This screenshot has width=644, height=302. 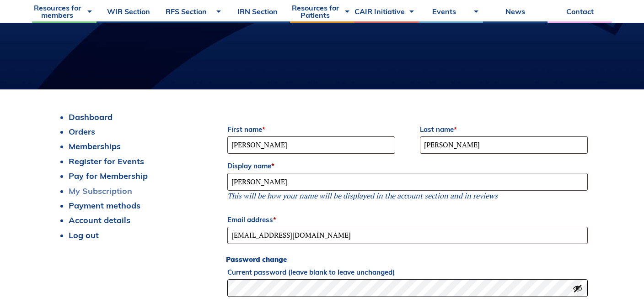 I want to click on button: Show password, so click(x=577, y=289).